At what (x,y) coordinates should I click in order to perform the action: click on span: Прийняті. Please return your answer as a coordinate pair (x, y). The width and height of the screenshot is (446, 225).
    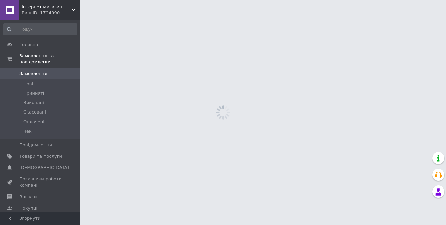
    Looking at the image, I should click on (34, 93).